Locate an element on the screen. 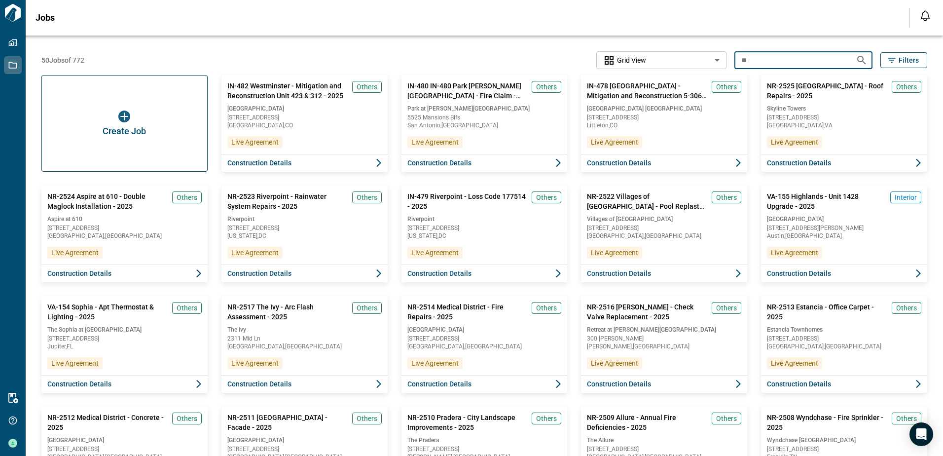 This screenshot has height=456, width=943. span: Littleton , CO is located at coordinates (664, 125).